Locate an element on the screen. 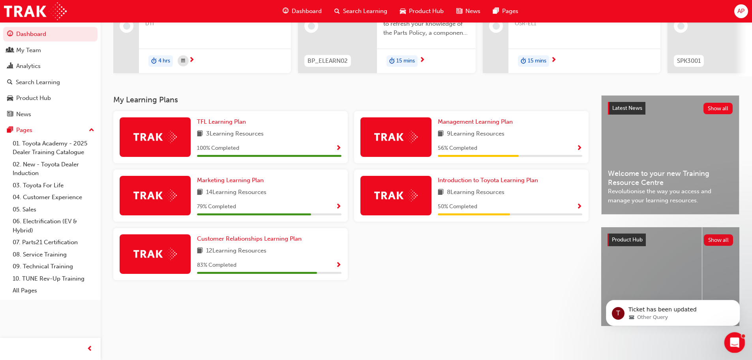 Image resolution: width=752 pixels, height=360 pixels. span: Welcome to your new Training Resource Centre is located at coordinates (670, 178).